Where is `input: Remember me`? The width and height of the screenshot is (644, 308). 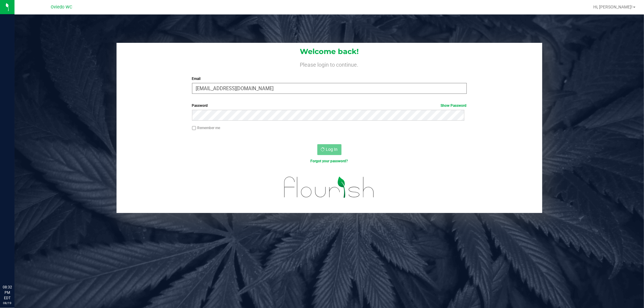 input: Remember me is located at coordinates (194, 128).